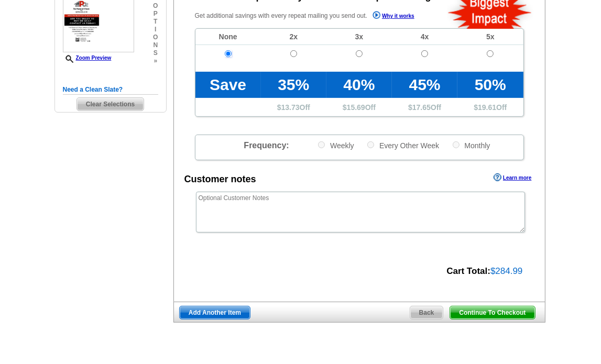  What do you see at coordinates (266, 145) in the screenshot?
I see `span: Frequency:` at bounding box center [266, 145].